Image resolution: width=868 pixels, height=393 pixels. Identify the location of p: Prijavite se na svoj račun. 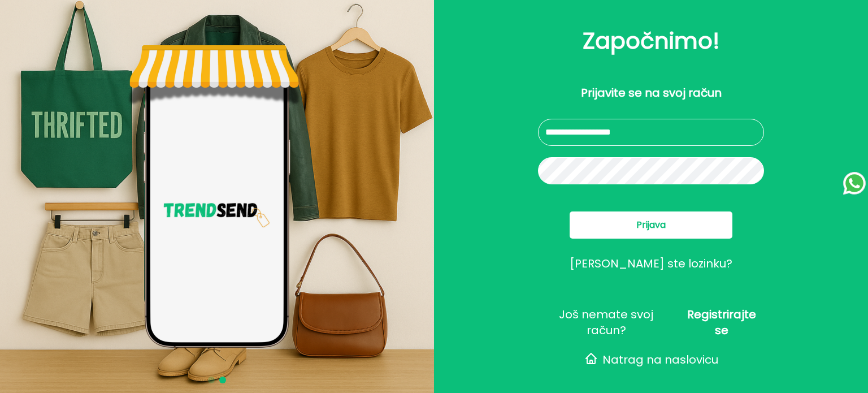
(651, 93).